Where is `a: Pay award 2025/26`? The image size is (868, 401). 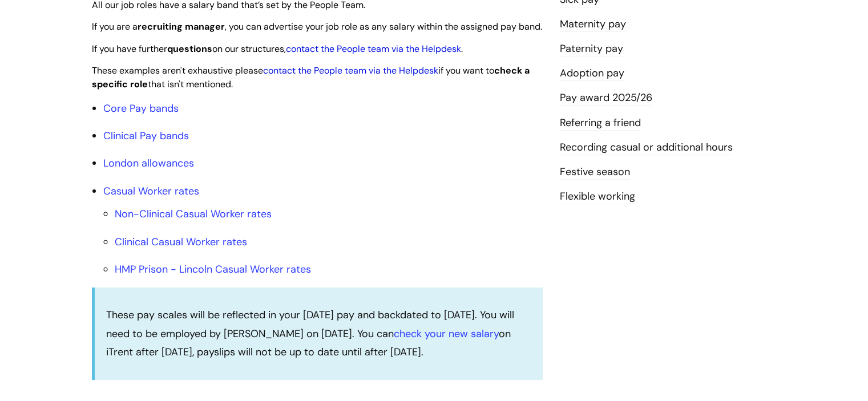
a: Pay award 2025/26 is located at coordinates (606, 98).